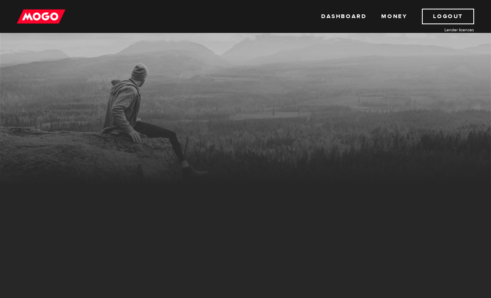 The height and width of the screenshot is (298, 491). What do you see at coordinates (41, 16) in the screenshot?
I see `img: mogo_logo-11ee424be714fa7cbb0f0f49df9e16ec.png` at bounding box center [41, 16].